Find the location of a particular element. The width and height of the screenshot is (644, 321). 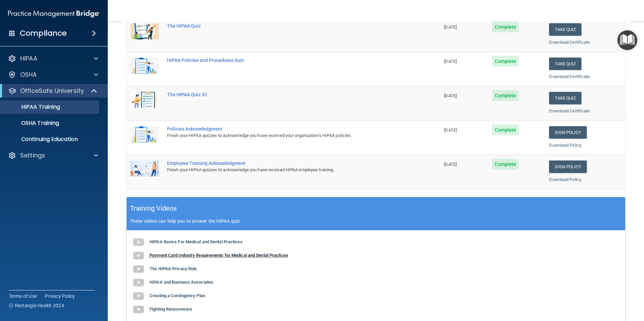

p: These videos can help you to answer the HIPAA quiz is located at coordinates (376, 221).